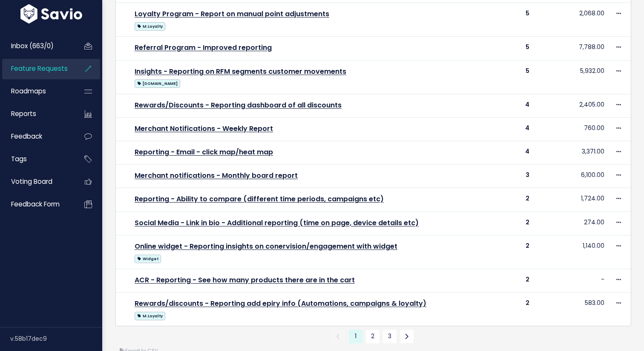 This screenshot has height=351, width=644. What do you see at coordinates (36, 182) in the screenshot?
I see `a: Voting Board` at bounding box center [36, 182].